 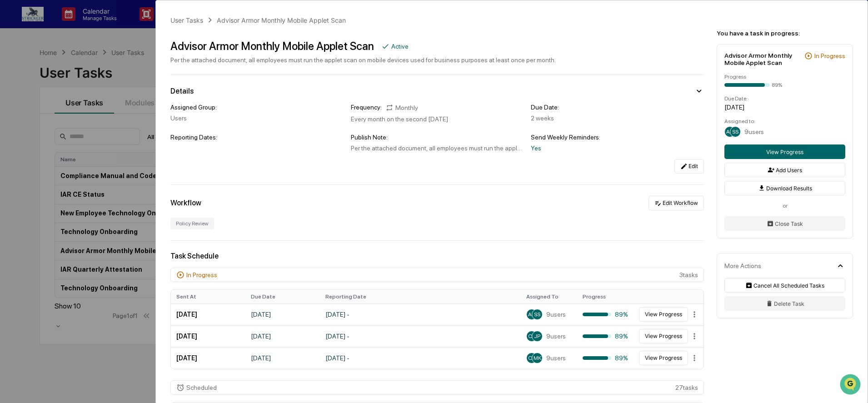 I want to click on button: Start new chat, so click(x=160, y=78).